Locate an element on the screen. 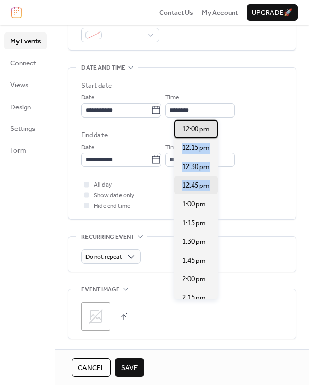 The image size is (309, 385). span: Show date only is located at coordinates (114, 196).